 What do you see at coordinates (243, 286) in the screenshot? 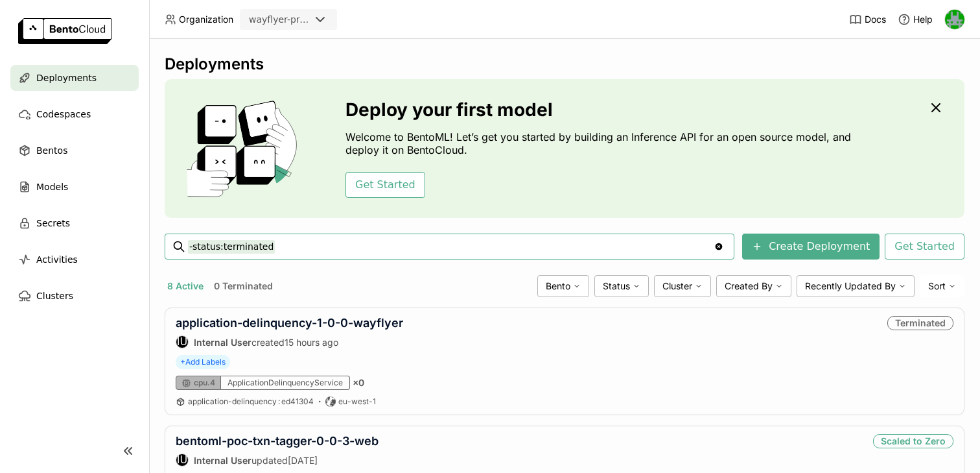
I see `button: 0 Terminated` at bounding box center [243, 286].